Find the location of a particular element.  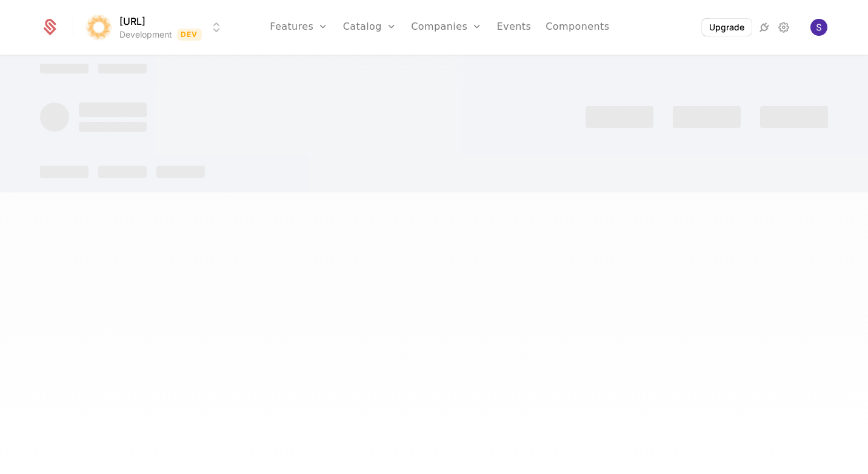

a: Settings is located at coordinates (783, 28).